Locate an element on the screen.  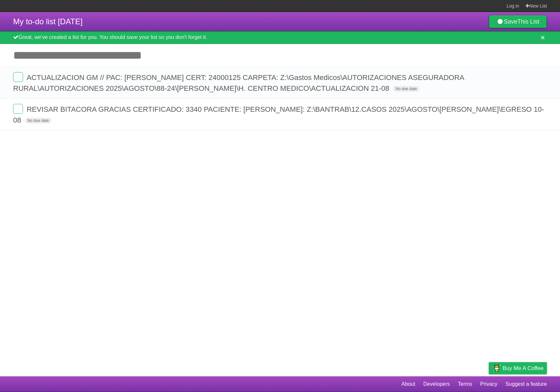
a: Suggest a feature is located at coordinates (526, 384).